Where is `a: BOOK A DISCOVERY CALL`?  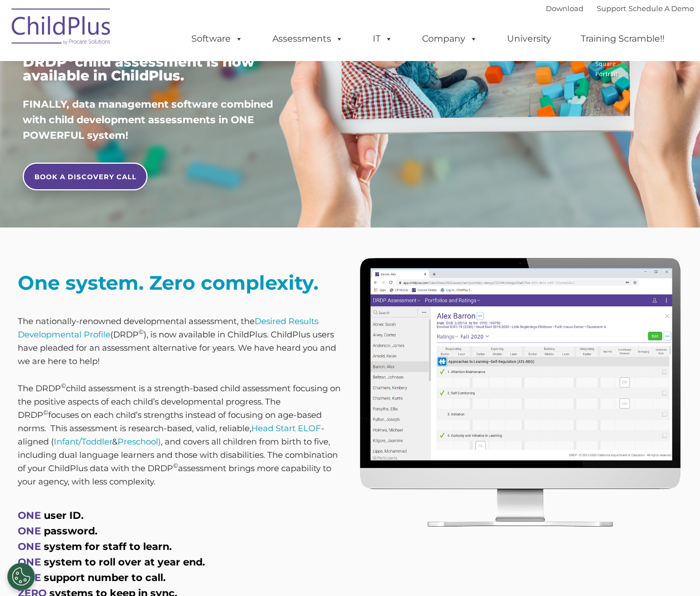 a: BOOK A DISCOVERY CALL is located at coordinates (85, 176).